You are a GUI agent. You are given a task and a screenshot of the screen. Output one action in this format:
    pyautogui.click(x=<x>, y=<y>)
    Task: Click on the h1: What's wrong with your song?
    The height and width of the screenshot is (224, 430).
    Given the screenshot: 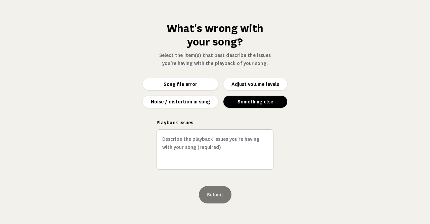 What is the action you would take?
    pyautogui.click(x=215, y=35)
    